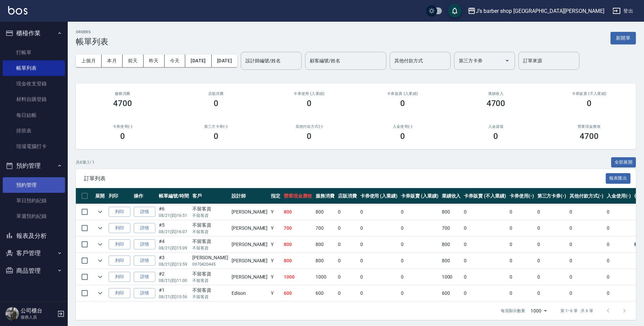 The height and width of the screenshot is (326, 644). I want to click on th: 業績收入, so click(451, 196).